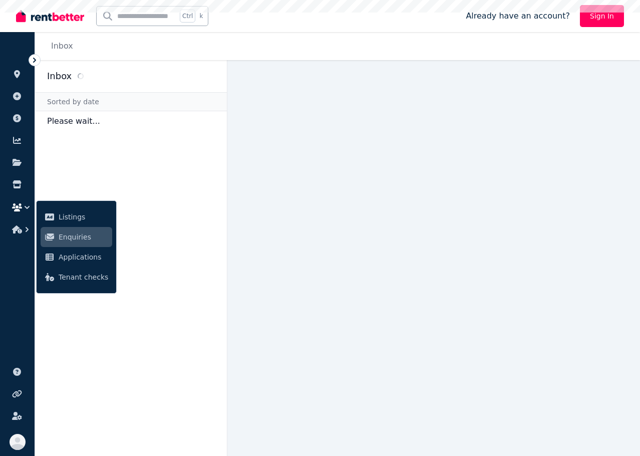 The height and width of the screenshot is (456, 640). Describe the element at coordinates (76, 277) in the screenshot. I see `a: Tenant checks` at that location.